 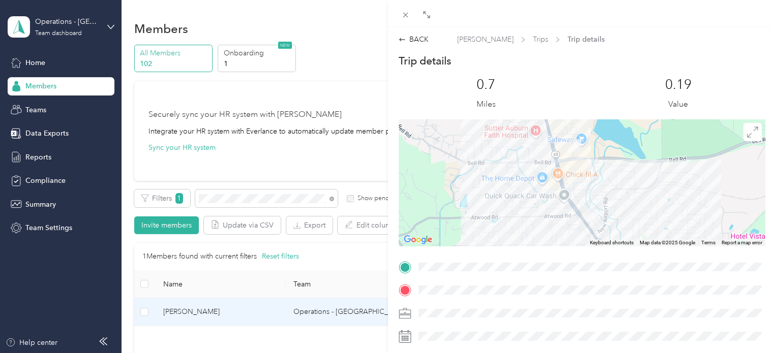 What do you see at coordinates (541, 39) in the screenshot?
I see `span: Trips` at bounding box center [541, 39].